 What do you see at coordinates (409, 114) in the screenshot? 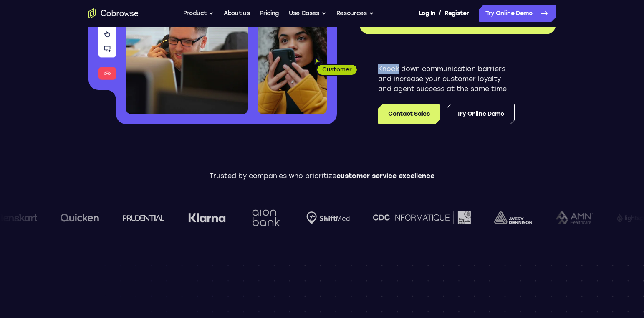
I see `a: Contact Sales` at bounding box center [409, 114].